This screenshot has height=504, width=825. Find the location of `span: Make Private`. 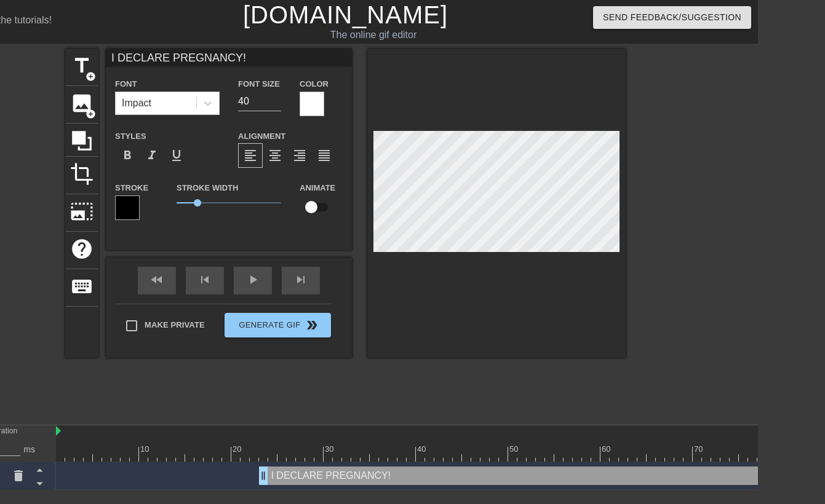

span: Make Private is located at coordinates (174, 326).